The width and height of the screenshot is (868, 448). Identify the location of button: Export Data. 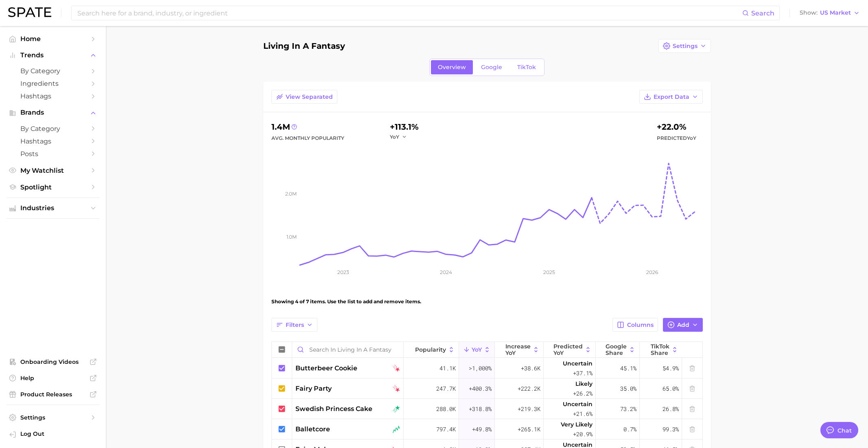
(671, 97).